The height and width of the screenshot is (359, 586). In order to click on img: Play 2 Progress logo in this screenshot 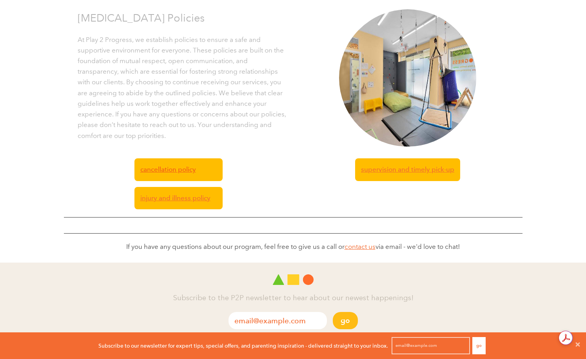, I will do `click(293, 279)`.